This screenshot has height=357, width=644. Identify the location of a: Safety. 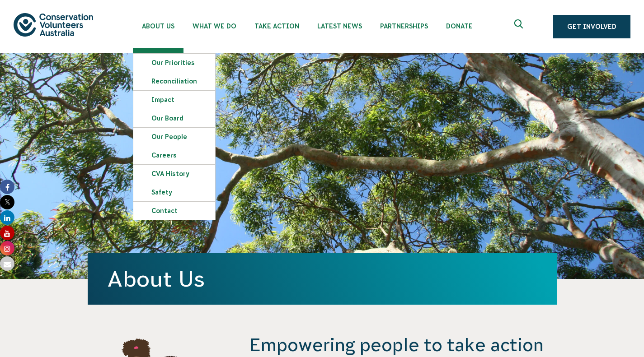
(174, 192).